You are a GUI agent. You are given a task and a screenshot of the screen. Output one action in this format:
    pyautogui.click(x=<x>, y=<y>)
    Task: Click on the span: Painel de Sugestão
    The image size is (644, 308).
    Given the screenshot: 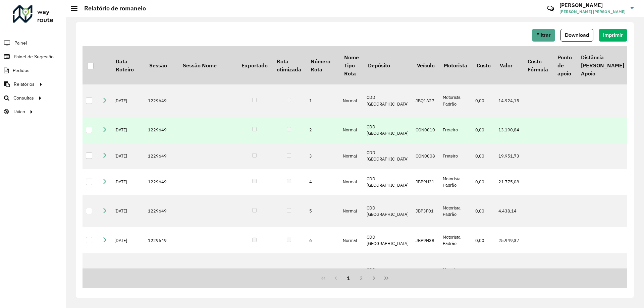 What is the action you would take?
    pyautogui.click(x=34, y=57)
    